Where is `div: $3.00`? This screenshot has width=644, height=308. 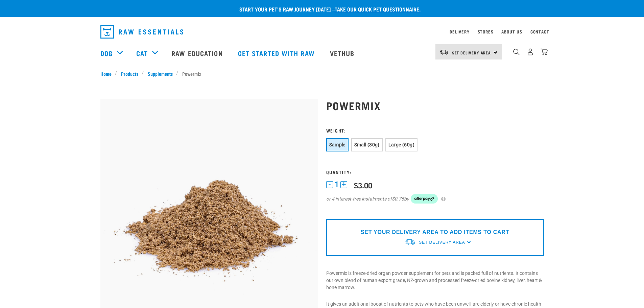 div: $3.00 is located at coordinates (363, 185).